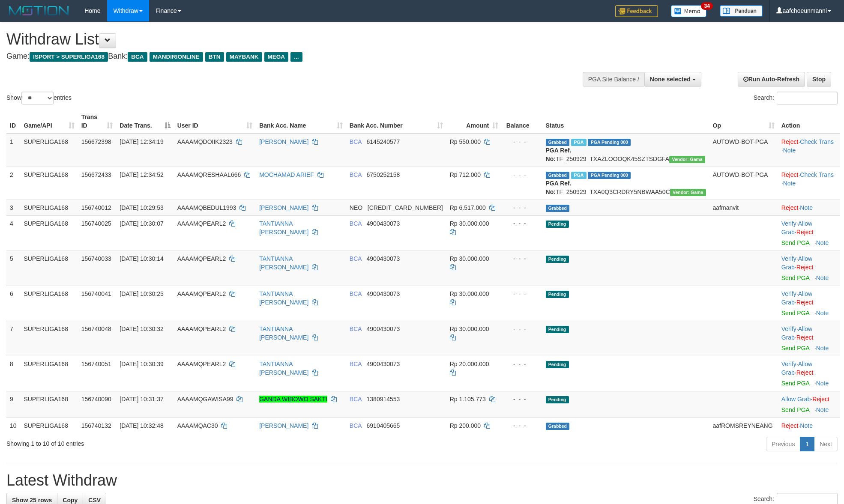 The width and height of the screenshot is (844, 504). What do you see at coordinates (176, 57) in the screenshot?
I see `span: MANDIRIONLINE` at bounding box center [176, 57].